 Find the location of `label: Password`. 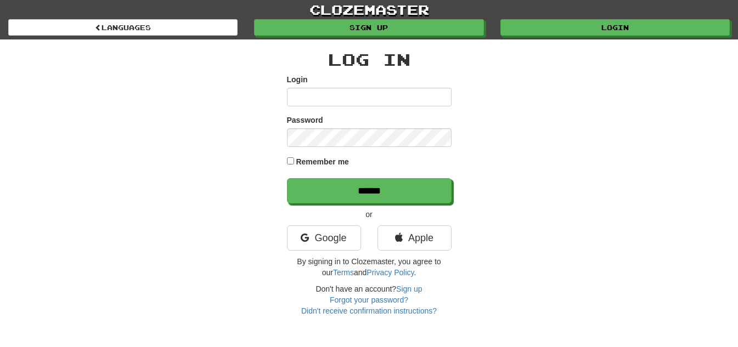

label: Password is located at coordinates (305, 120).